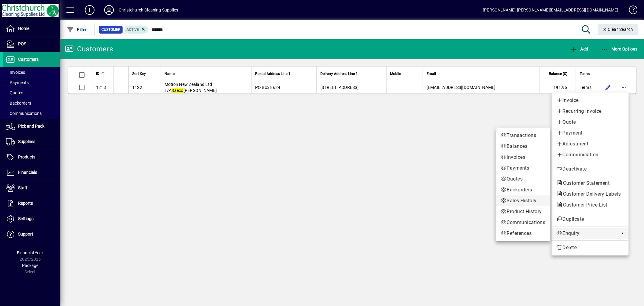 The image size is (644, 306). I want to click on span: Product History, so click(523, 212).